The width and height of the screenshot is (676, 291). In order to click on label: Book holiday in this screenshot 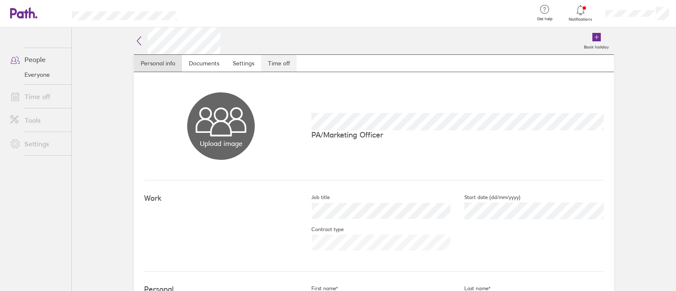, I will do `click(596, 46)`.